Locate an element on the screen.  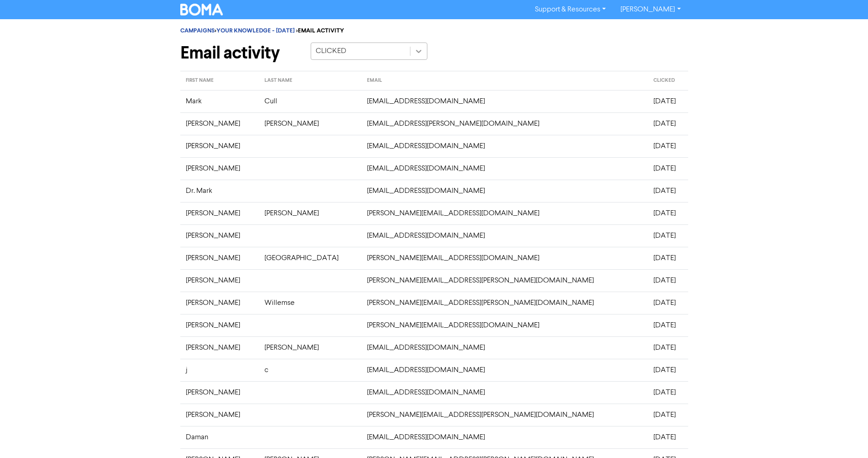
div: CLICKED is located at coordinates (331, 51).